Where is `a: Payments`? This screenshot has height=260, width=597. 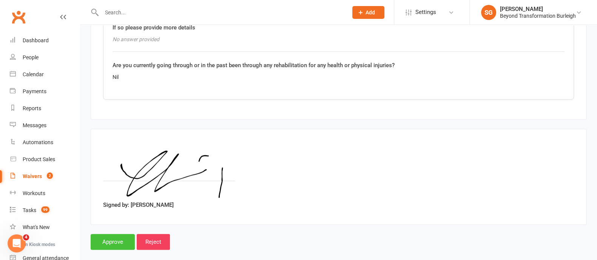
a: Payments is located at coordinates (45, 91).